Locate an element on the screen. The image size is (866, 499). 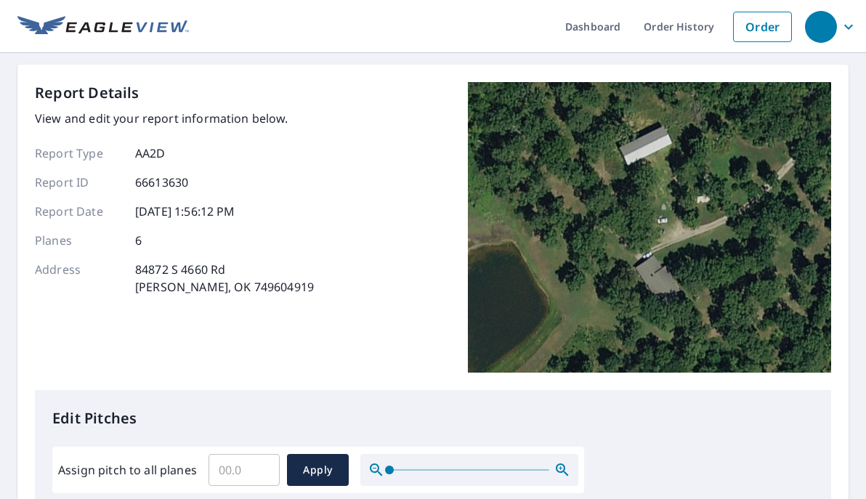
p: AA2D is located at coordinates (150, 153).